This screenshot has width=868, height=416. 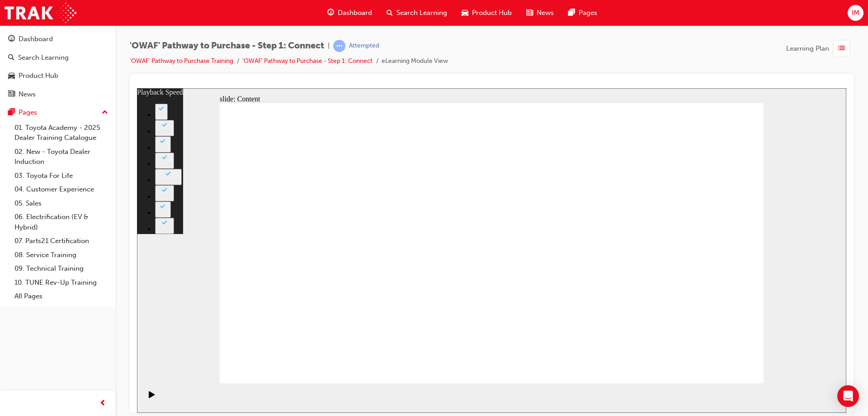 What do you see at coordinates (40, 12) in the screenshot?
I see `a: Trak` at bounding box center [40, 12].